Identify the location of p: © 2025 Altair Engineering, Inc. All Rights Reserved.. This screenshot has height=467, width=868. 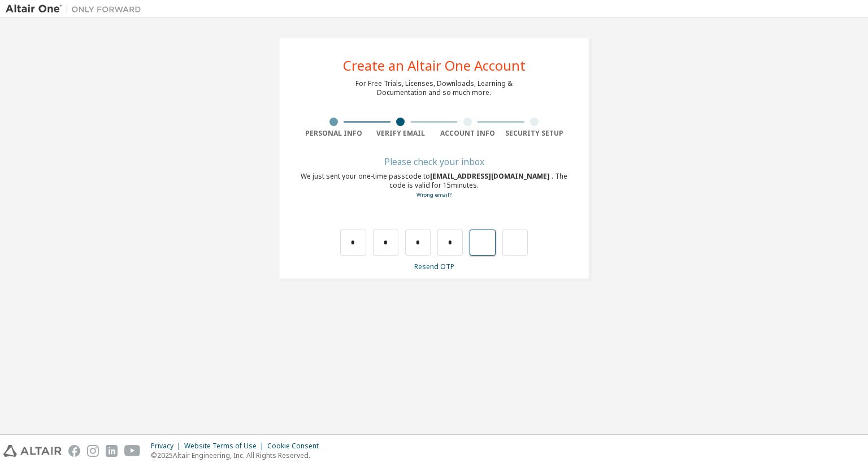
(237, 455).